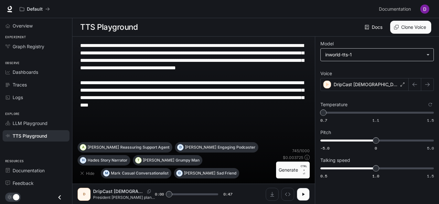 This screenshot has height=204, width=439. I want to click on a: TTS Playground, so click(36, 136).